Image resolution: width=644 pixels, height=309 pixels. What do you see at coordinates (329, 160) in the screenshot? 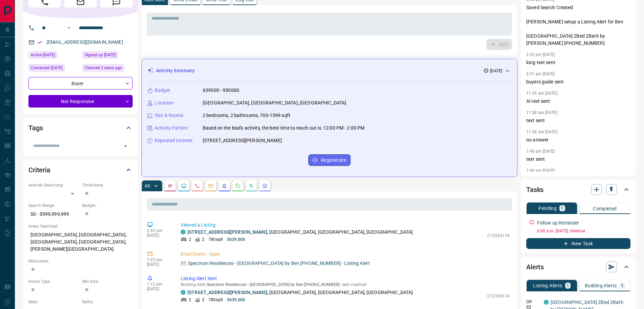
I see `button: Regenerate` at bounding box center [329, 160].